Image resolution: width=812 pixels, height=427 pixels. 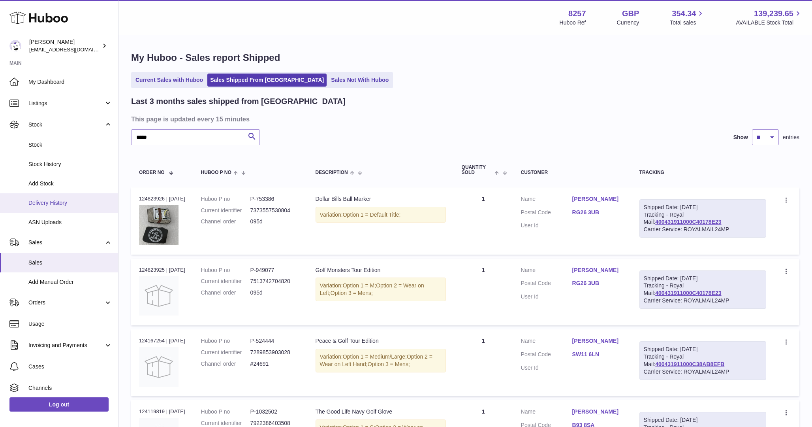 I want to click on dd: P-1032502, so click(x=275, y=411).